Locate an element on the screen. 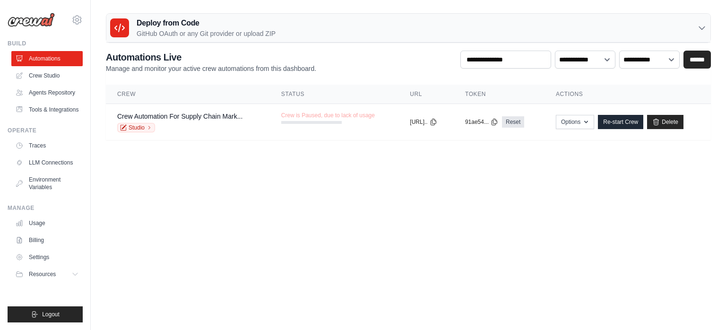 This screenshot has height=330, width=726. th: Token is located at coordinates (499, 94).